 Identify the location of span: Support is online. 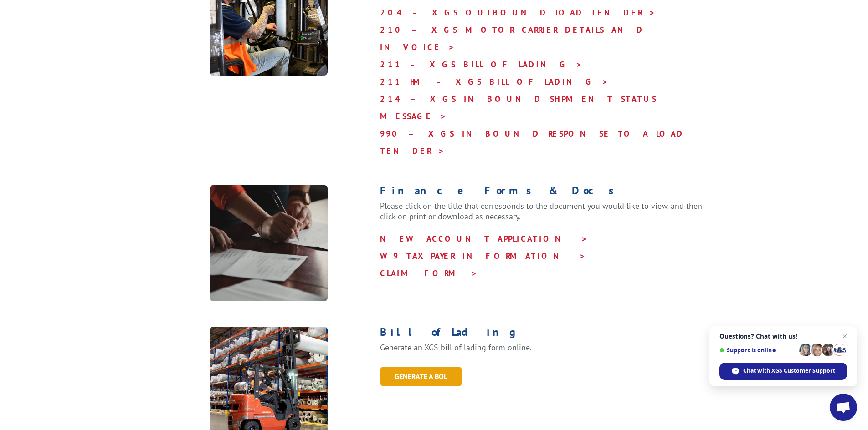
(757, 350).